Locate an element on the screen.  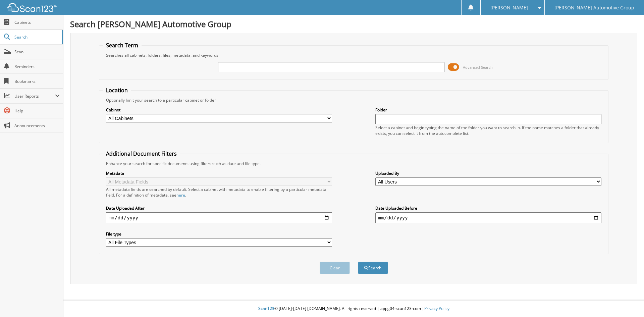
div: Chat Widget is located at coordinates (627, 301).